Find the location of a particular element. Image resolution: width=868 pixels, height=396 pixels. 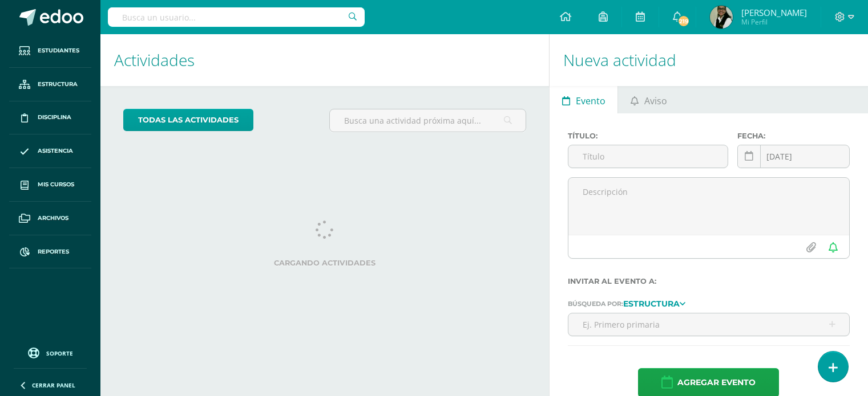

a: Disciplina is located at coordinates (51, 118).